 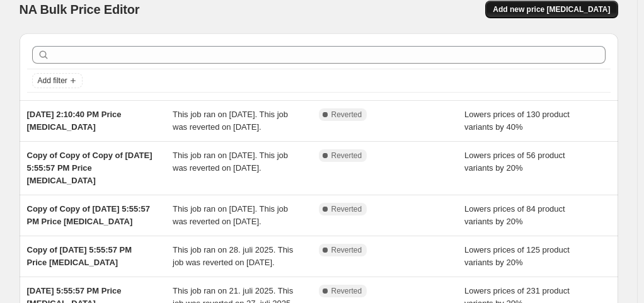 What do you see at coordinates (52, 80) in the screenshot?
I see `span: Add filter` at bounding box center [52, 80].